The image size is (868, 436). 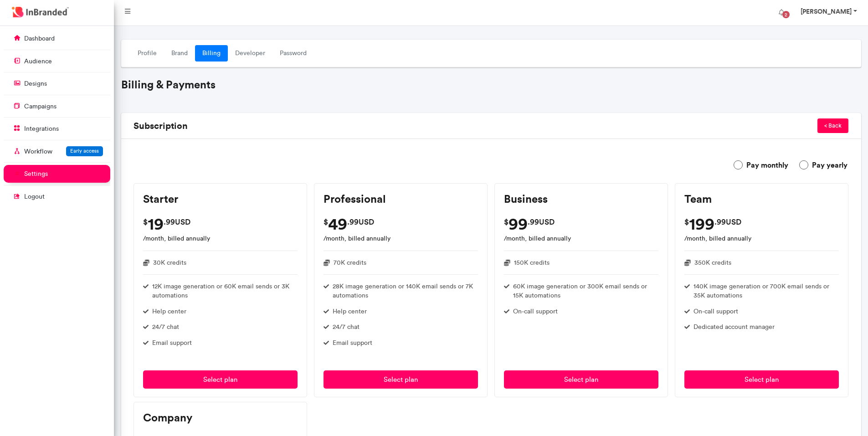 I want to click on a: Password, so click(x=293, y=53).